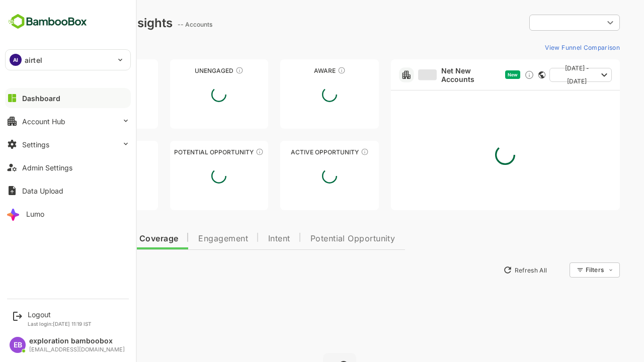  I want to click on div: Active Opportunity, so click(294, 152).